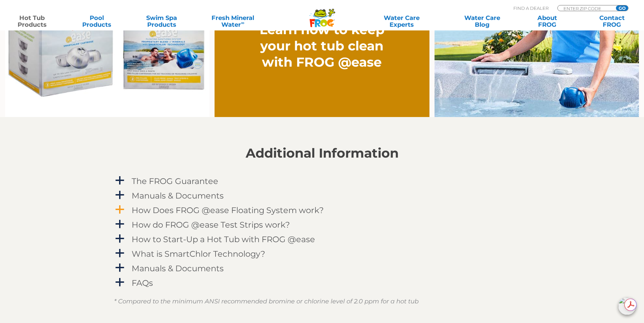  I want to click on a: Water CareExperts, so click(402, 21).